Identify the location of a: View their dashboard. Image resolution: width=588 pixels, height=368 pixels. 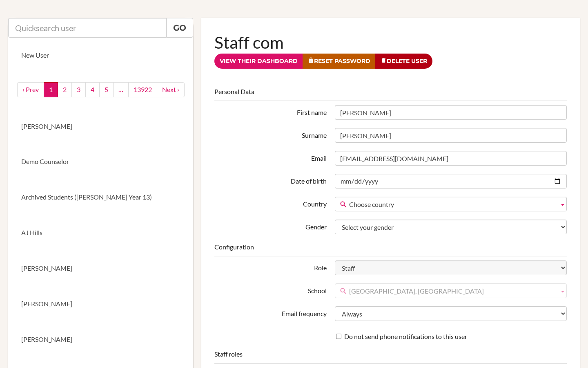
(258, 61).